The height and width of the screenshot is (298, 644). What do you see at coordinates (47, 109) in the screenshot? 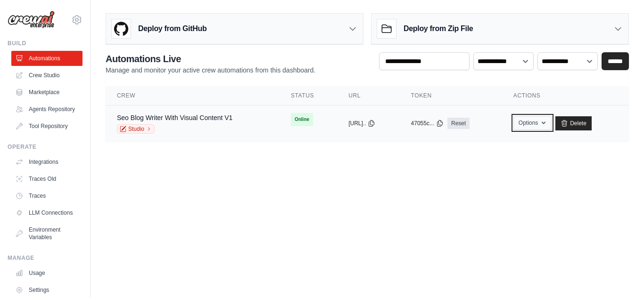
I see `a: Agents Repository` at bounding box center [47, 109].